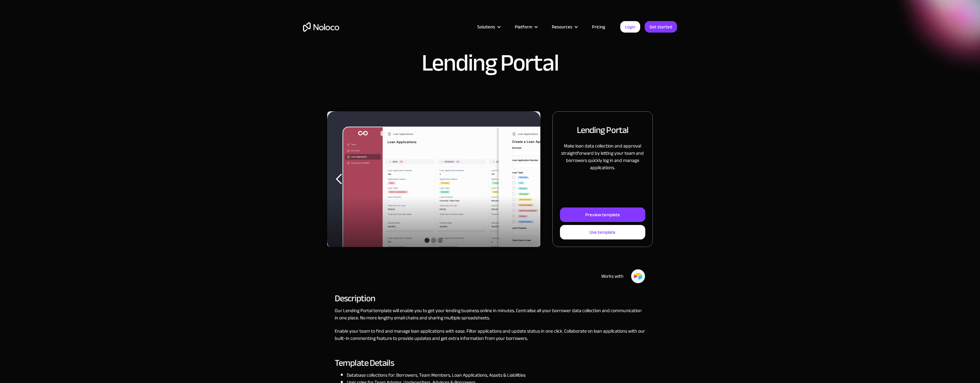 Image resolution: width=980 pixels, height=383 pixels. I want to click on p: Make loan data collection and approval straightforward by letting your team and borrowers quickly..., so click(602, 157).